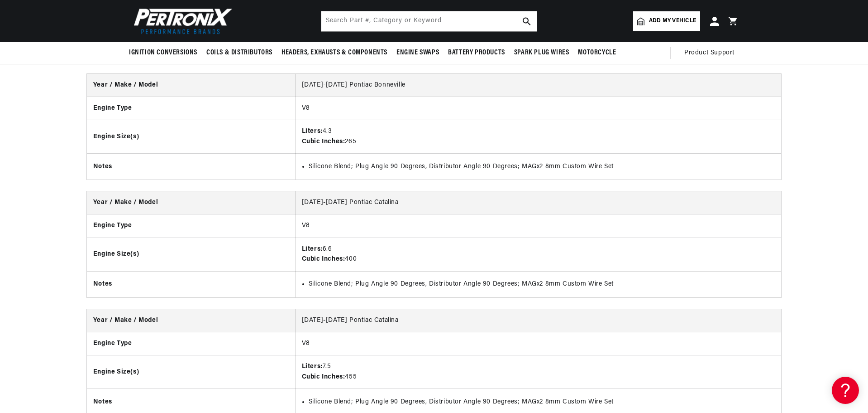  Describe the element at coordinates (239, 53) in the screenshot. I see `span: Coils & Distributors` at that location.